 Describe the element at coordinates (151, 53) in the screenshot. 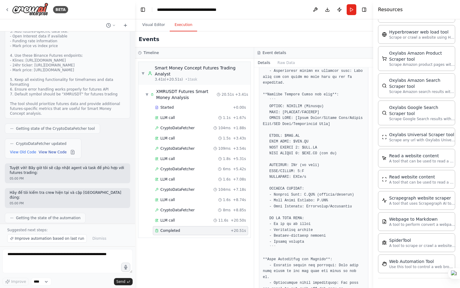

I see `h3: Timeline` at that location.